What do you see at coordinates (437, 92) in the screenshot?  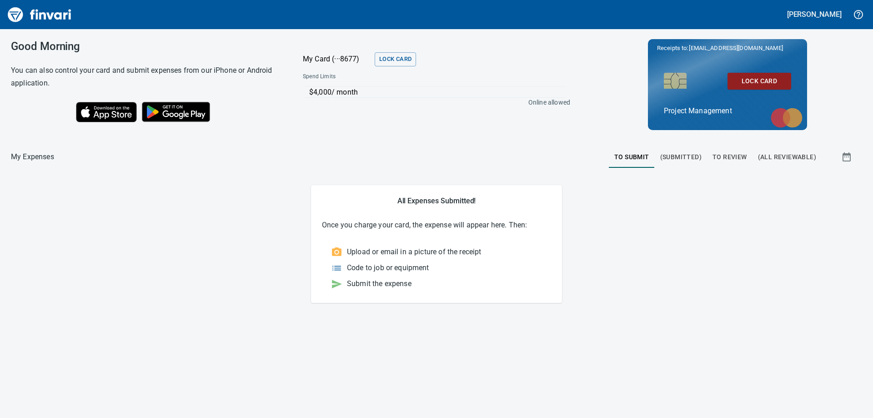 I see `p: $4,000 / month` at bounding box center [437, 92].